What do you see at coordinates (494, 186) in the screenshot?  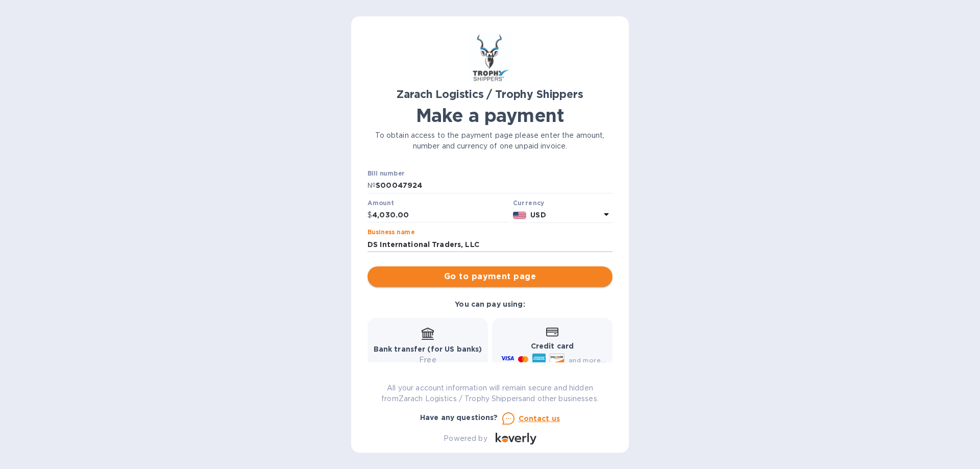 I see `input: Enter bill number` at bounding box center [494, 186].